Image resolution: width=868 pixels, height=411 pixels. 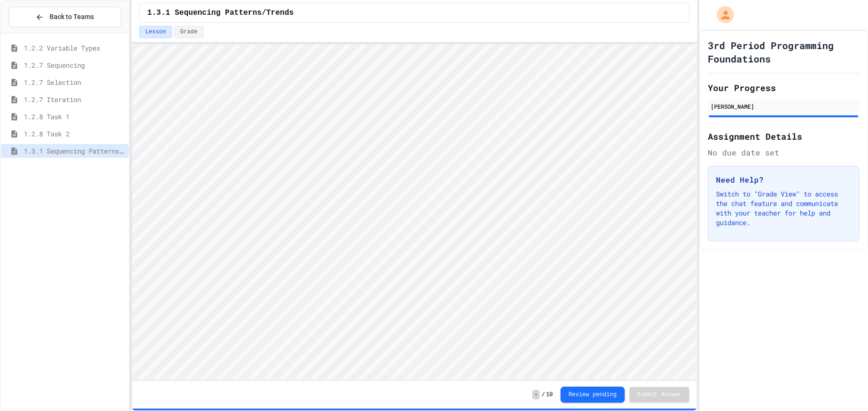 What do you see at coordinates (189, 32) in the screenshot?
I see `button: Grade` at bounding box center [189, 32].